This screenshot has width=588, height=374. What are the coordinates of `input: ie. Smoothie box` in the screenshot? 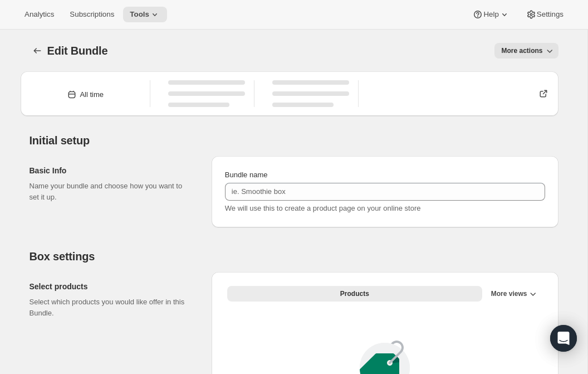 It's located at (385, 192).